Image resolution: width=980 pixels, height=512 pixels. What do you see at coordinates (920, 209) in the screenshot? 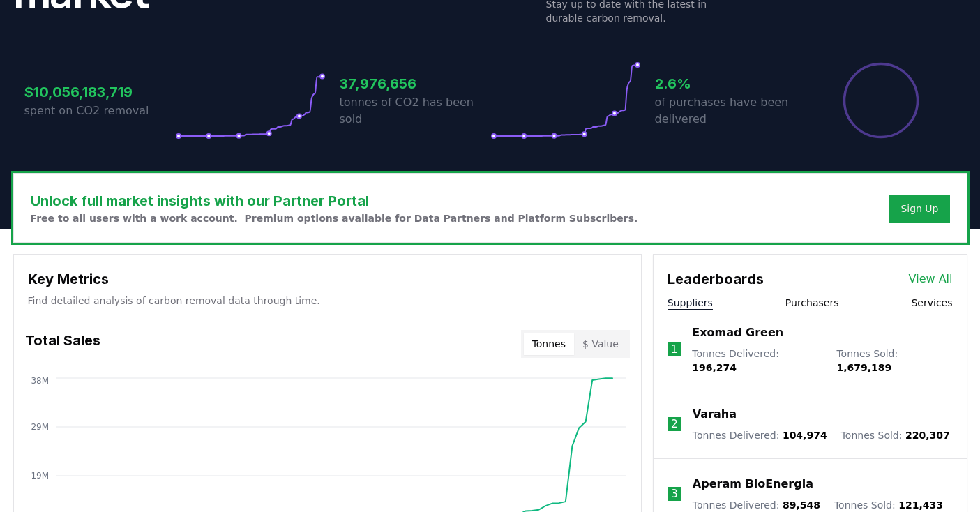
I see `a: Sign Up` at bounding box center [920, 209].